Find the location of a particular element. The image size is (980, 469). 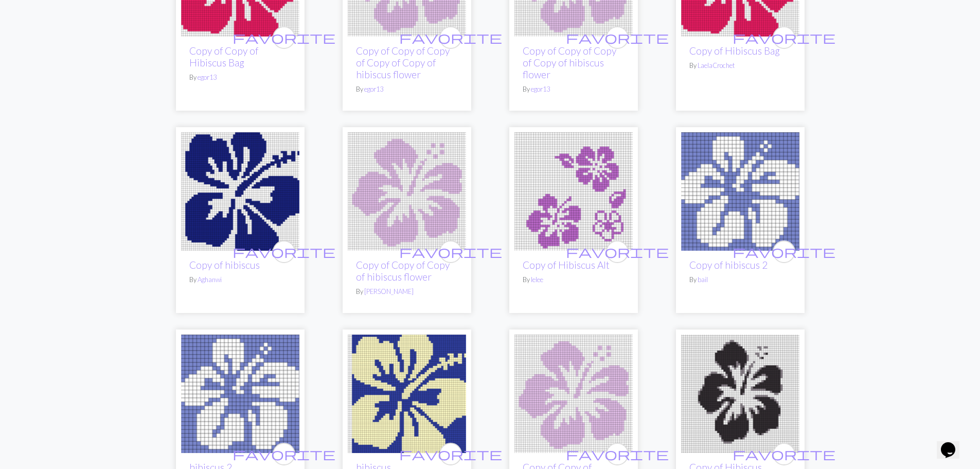

a: Aghanwi is located at coordinates (209, 279).